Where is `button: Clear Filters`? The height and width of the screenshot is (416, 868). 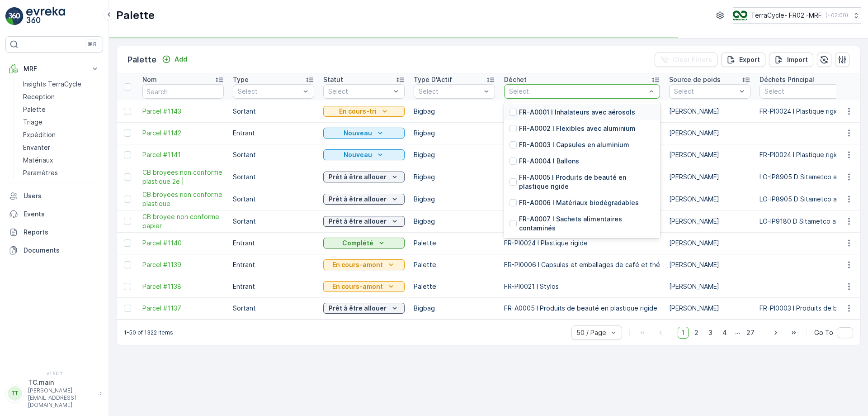 button: Clear Filters is located at coordinates (686, 60).